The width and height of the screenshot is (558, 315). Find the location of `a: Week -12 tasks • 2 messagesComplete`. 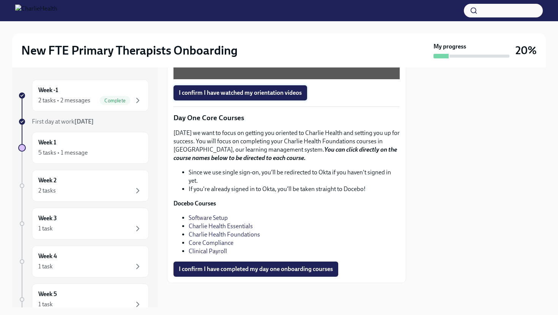

a: Week -12 tasks • 2 messagesComplete is located at coordinates (83, 96).